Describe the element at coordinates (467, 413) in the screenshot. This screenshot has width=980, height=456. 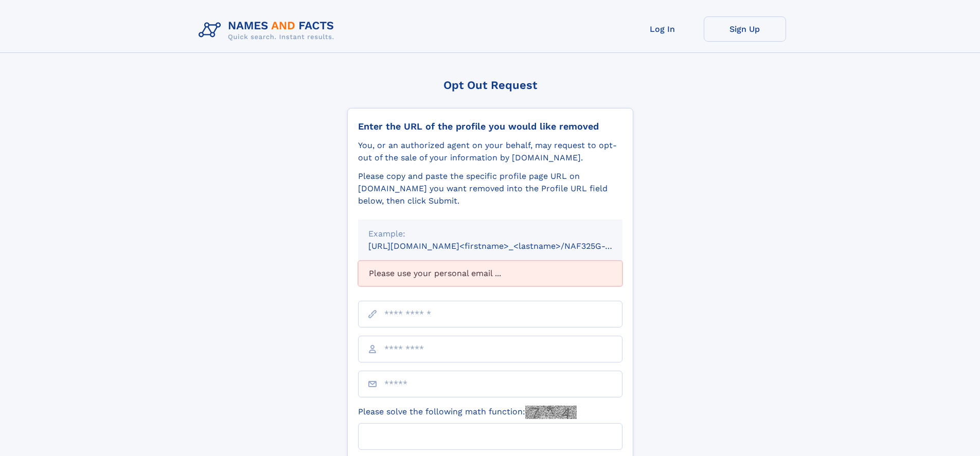
I see `label: Please solve the following math function:` at that location.